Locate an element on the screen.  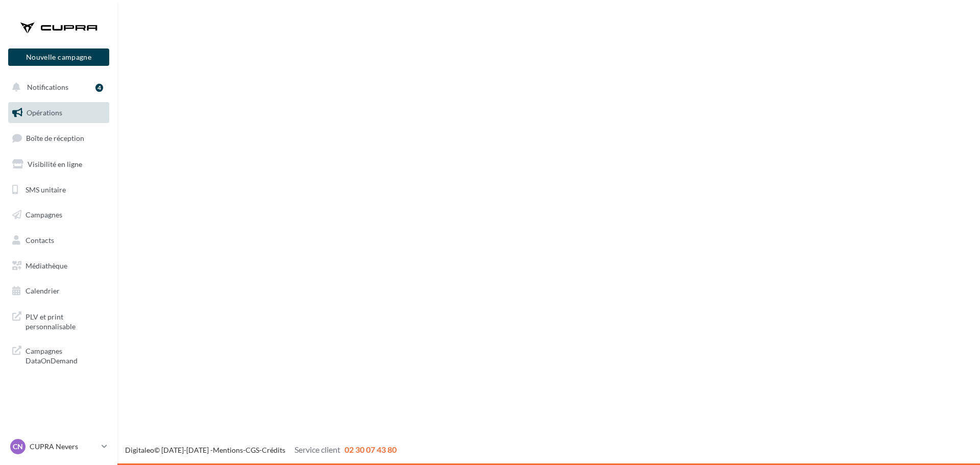
span: Opérations is located at coordinates (44, 112).